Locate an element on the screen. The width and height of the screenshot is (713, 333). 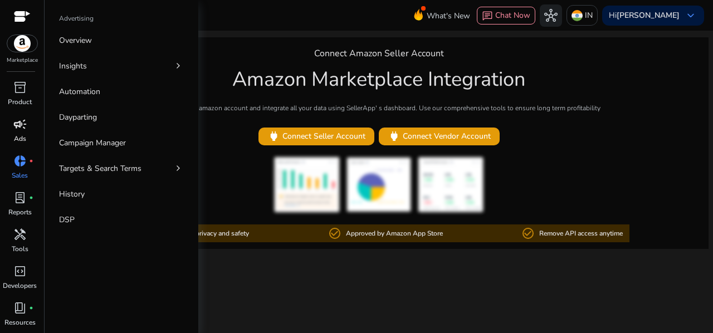
p: Approved by Amazon App Store is located at coordinates (394, 233).